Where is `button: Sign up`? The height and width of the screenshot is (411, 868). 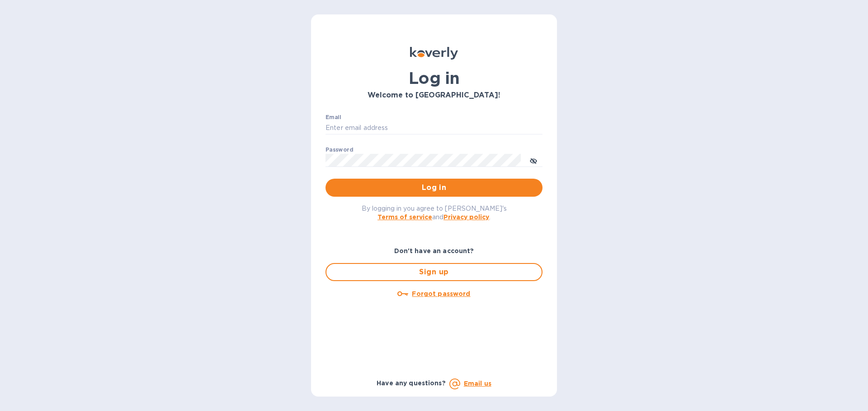
button: Sign up is located at coordinates (434, 272).